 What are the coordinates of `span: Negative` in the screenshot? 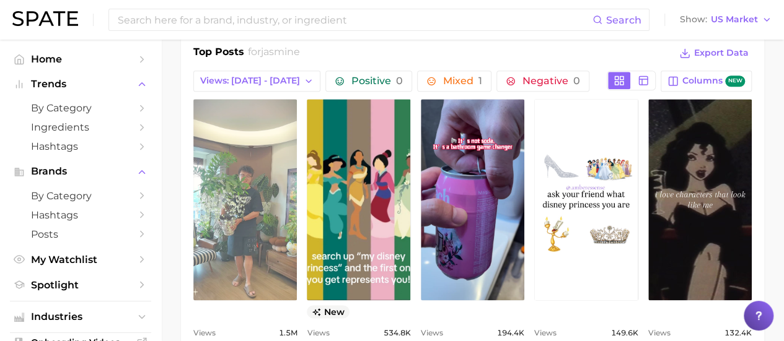 It's located at (551, 81).